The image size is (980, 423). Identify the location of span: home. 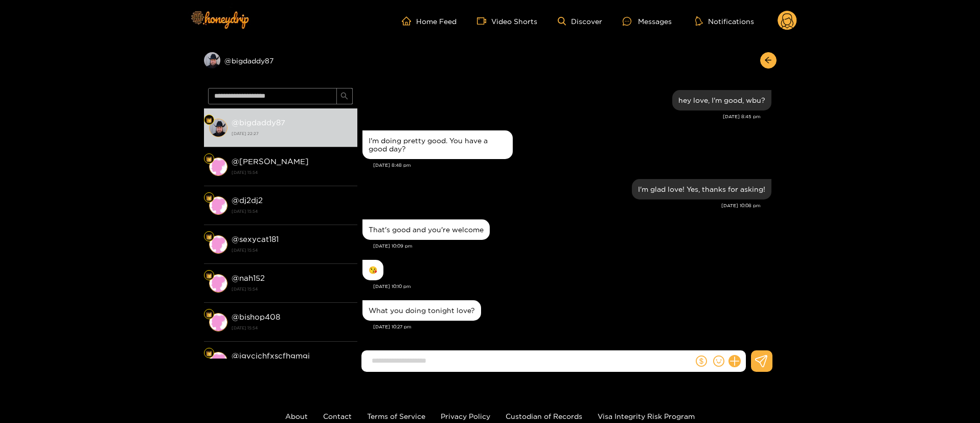
(409, 21).